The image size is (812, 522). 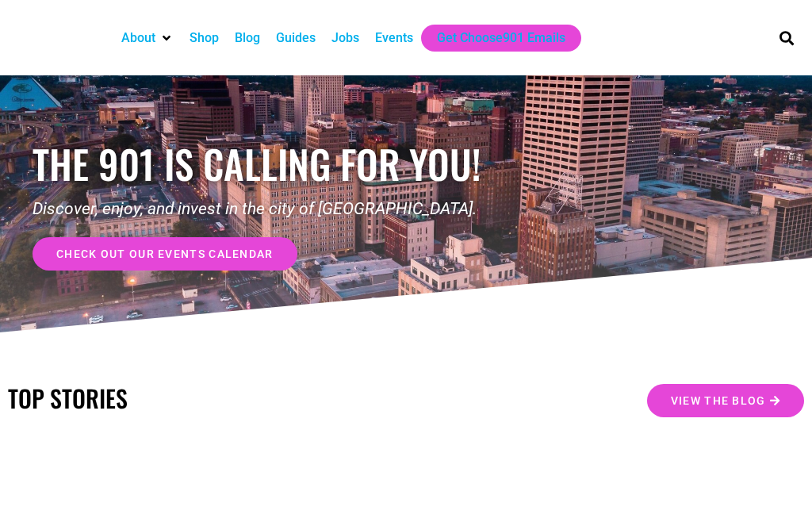 I want to click on span: View the Blog, so click(x=718, y=401).